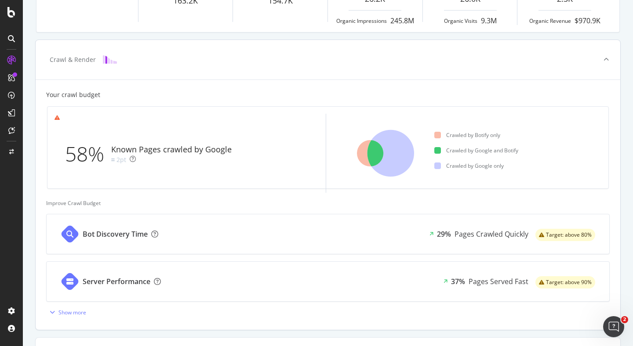 The image size is (633, 346). I want to click on div: Organic Impressions, so click(361, 21).